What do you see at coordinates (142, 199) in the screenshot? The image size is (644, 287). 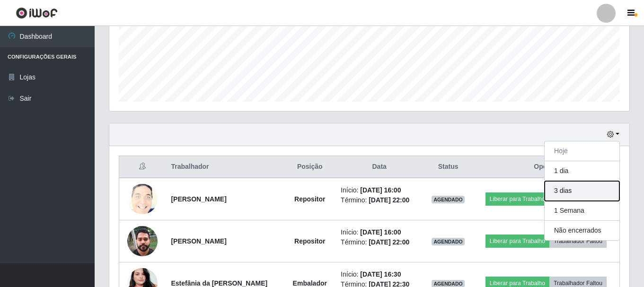 I see `img: 1746292948519.jpeg` at bounding box center [142, 199].